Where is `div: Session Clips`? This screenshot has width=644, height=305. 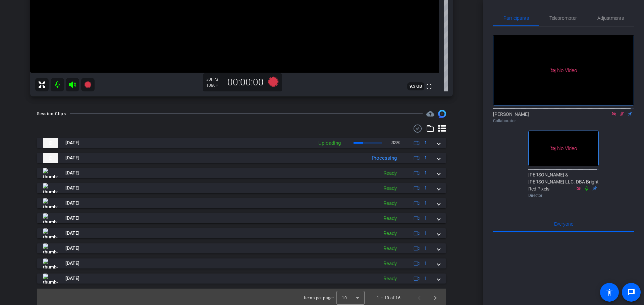
div: Session Clips is located at coordinates (51, 114).